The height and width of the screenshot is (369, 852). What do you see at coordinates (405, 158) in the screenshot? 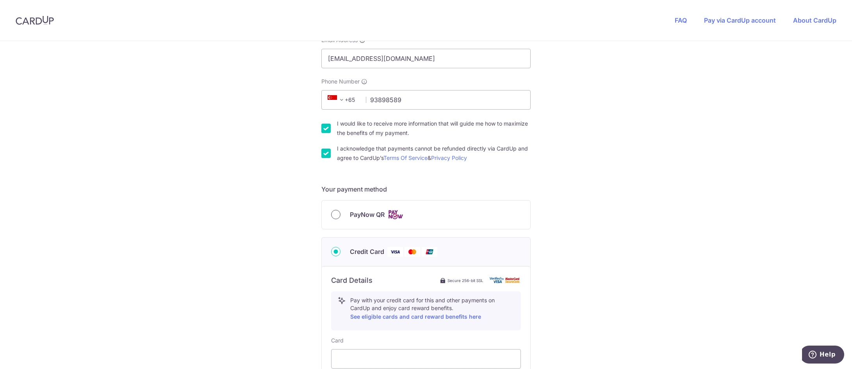
I see `a: Terms Of Service` at bounding box center [405, 158].